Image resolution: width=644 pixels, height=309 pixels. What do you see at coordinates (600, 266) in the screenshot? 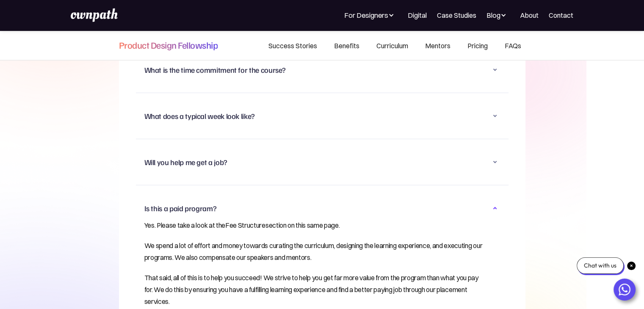
I see `div: Chat with us` at bounding box center [600, 266].